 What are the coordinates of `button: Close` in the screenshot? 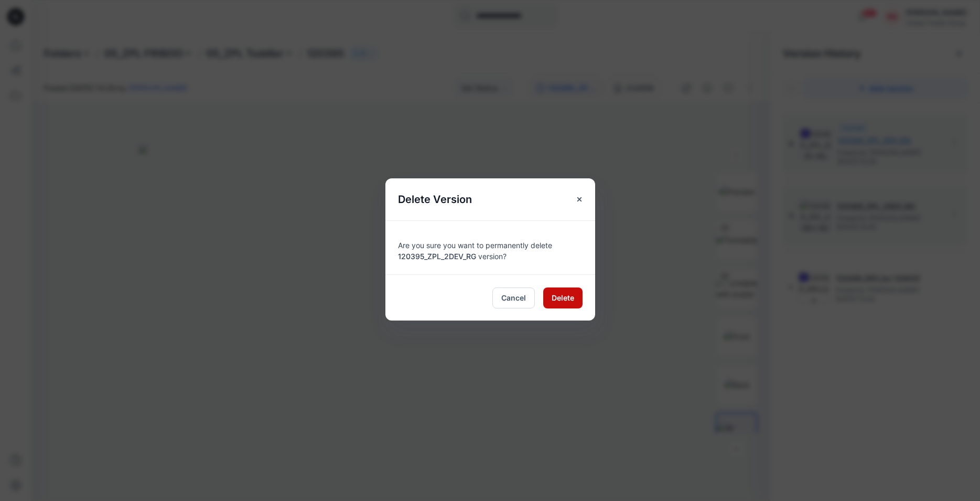 It's located at (579, 200).